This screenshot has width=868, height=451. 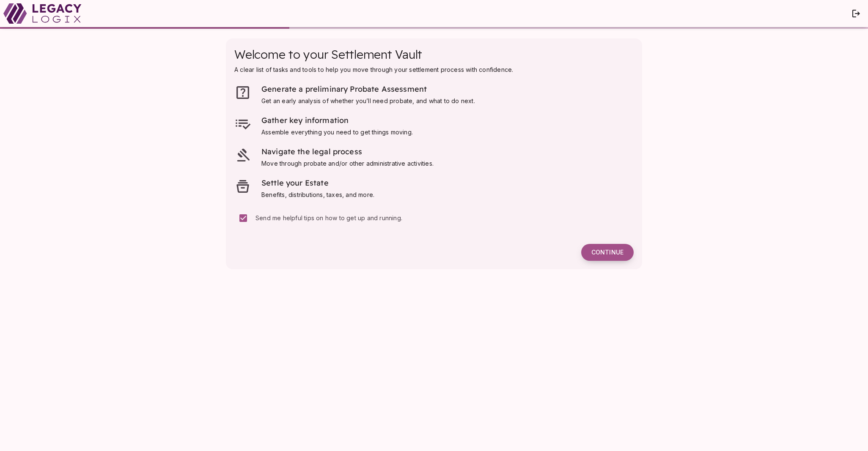 What do you see at coordinates (607, 252) in the screenshot?
I see `span: Continue` at bounding box center [607, 252].